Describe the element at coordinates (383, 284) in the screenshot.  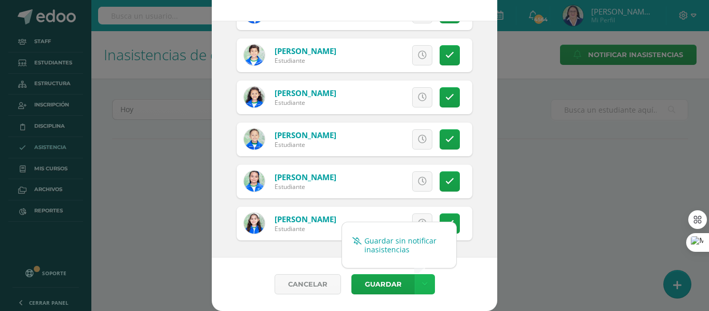
I see `button: Guardar` at that location.